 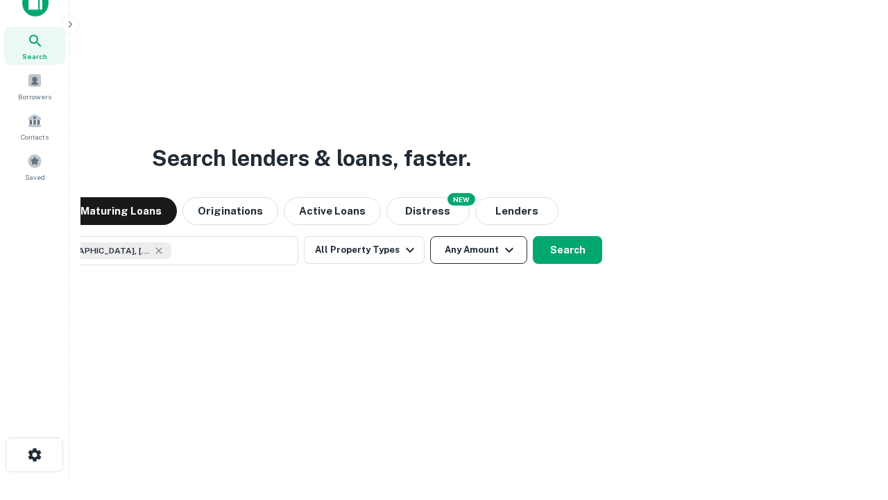 I want to click on span: Search, so click(x=35, y=56).